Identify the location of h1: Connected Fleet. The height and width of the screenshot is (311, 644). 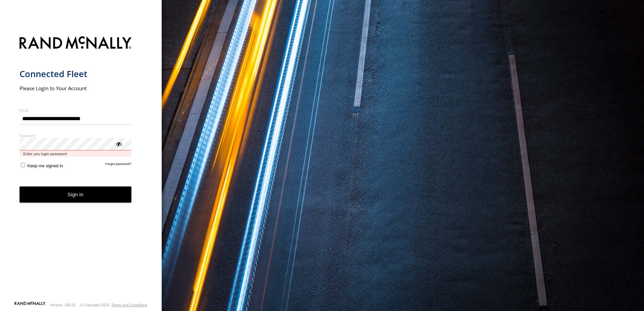
(75, 74).